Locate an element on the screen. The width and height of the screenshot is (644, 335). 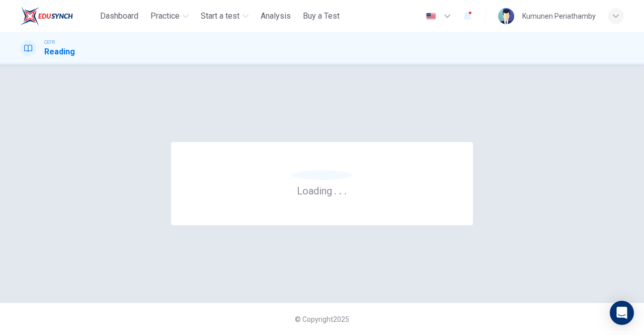
span: © Copyright 2025 is located at coordinates (322, 320).